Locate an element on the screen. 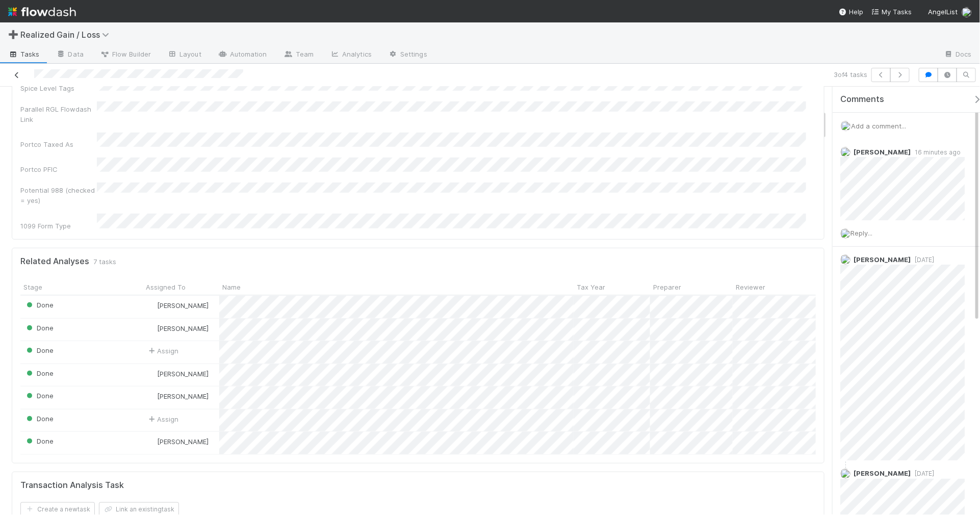 This screenshot has height=515, width=980. a: Docs is located at coordinates (957, 55).